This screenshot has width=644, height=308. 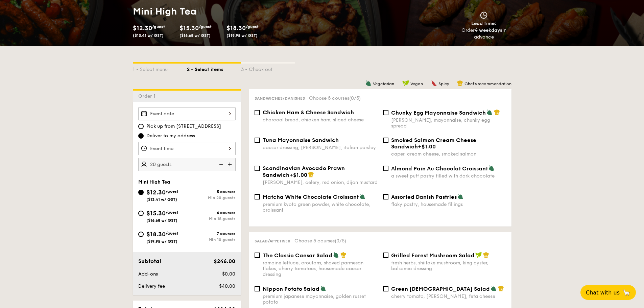 I want to click on div: romaine lettuce, croutons, shaved parmesan flakes, cherry tomatoes, housemade caesar dressing, so click(x=320, y=268).